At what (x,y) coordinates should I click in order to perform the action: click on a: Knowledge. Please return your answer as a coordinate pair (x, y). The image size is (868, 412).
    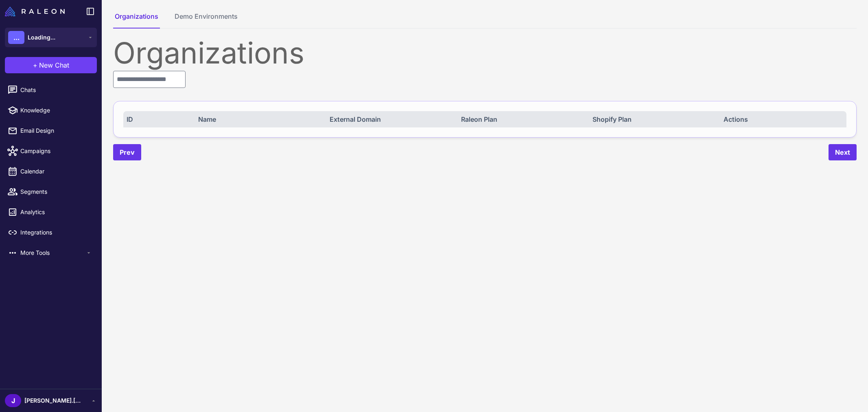
    Looking at the image, I should click on (51, 110).